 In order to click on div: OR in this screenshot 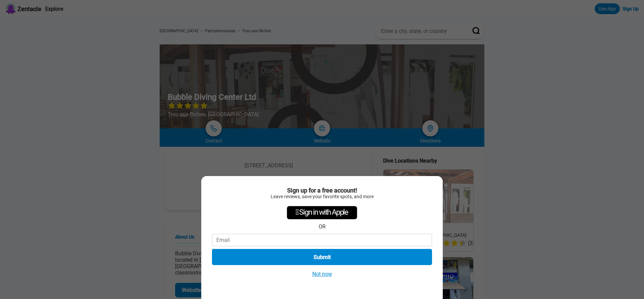, I will do `click(322, 226)`.